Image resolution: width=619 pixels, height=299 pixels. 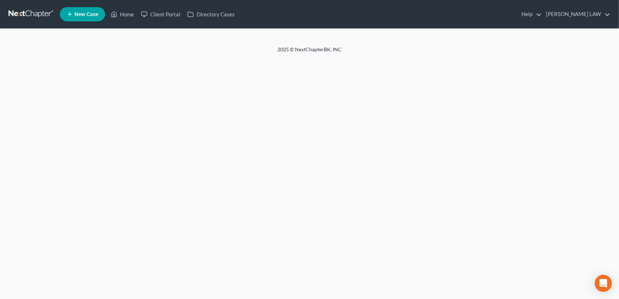 What do you see at coordinates (211, 14) in the screenshot?
I see `a: Directory Cases` at bounding box center [211, 14].